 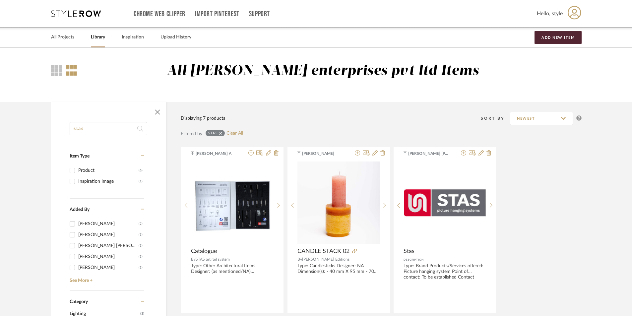 What do you see at coordinates (232, 269) in the screenshot?
I see `div: Type: Other Architectural Items Designer: (as mentioned/NA) Dimension(s): (as mentioned; list all...` at bounding box center [232, 269].